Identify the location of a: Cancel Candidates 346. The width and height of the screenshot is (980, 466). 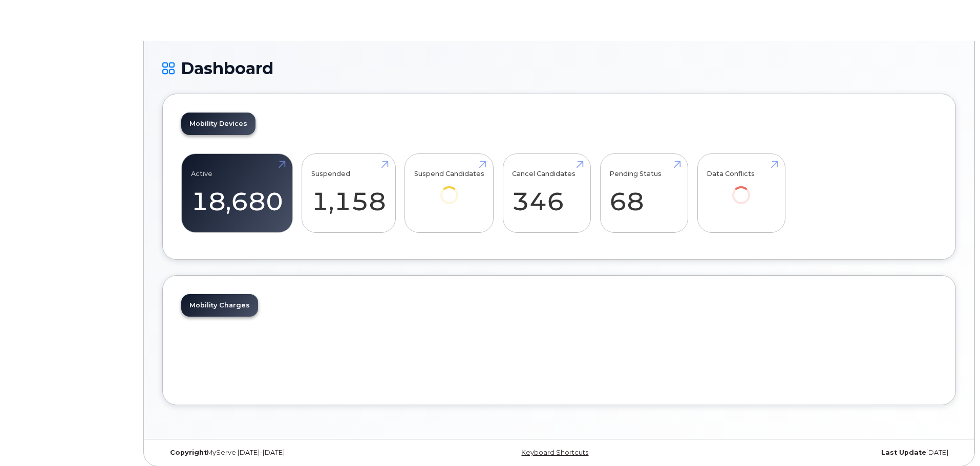
(546, 193).